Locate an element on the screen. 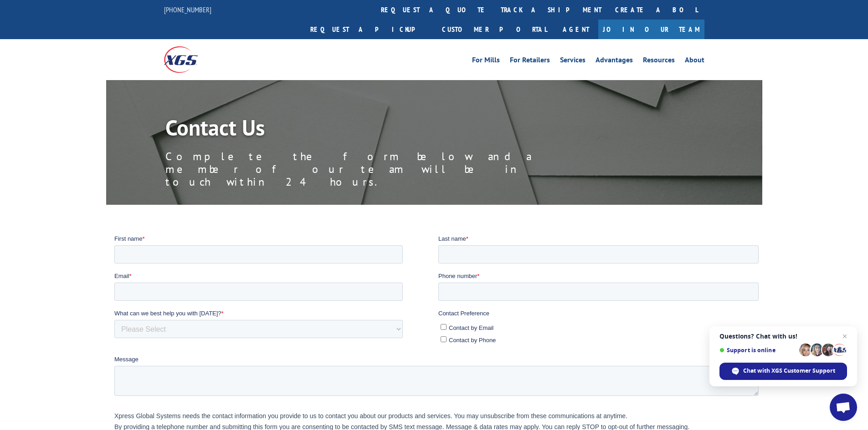  a: About is located at coordinates (694, 62).